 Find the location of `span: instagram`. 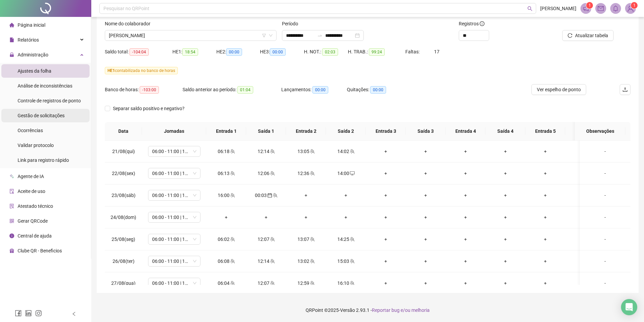

span: instagram is located at coordinates (38, 313).